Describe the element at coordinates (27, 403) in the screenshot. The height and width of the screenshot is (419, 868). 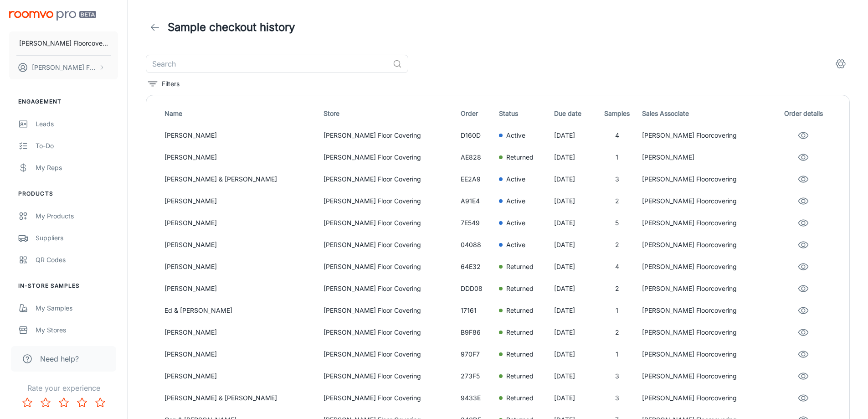
I see `button: Rate 1 star` at that location.